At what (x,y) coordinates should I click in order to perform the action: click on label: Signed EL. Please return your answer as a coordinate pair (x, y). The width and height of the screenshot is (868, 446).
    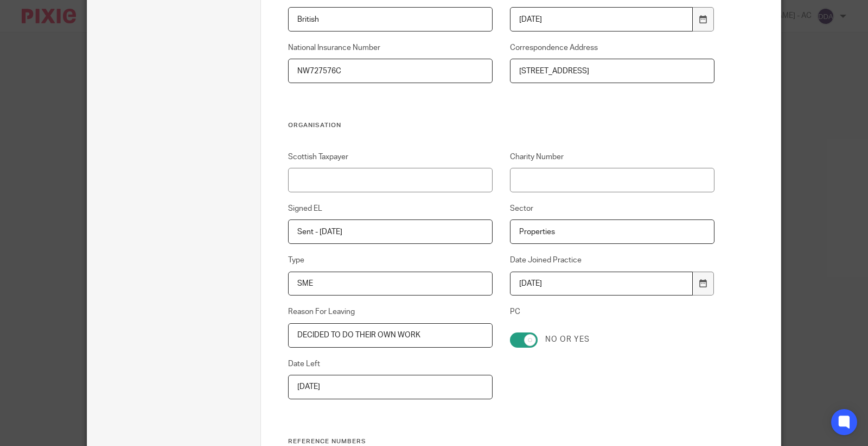
    Looking at the image, I should click on (390, 209).